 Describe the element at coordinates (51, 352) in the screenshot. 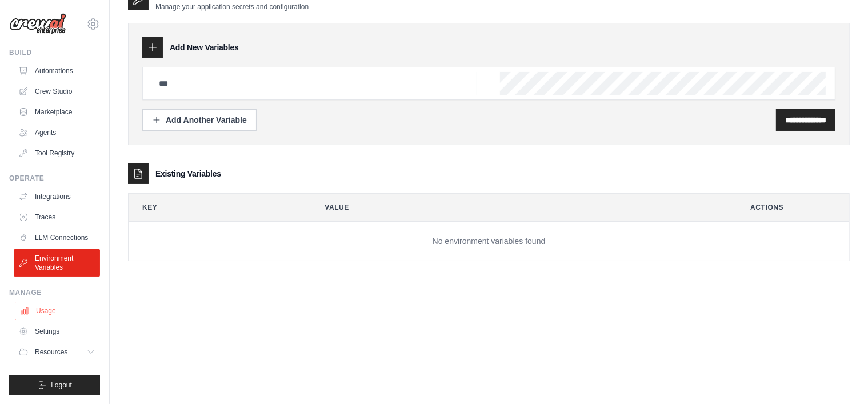

I see `span: Resources` at that location.